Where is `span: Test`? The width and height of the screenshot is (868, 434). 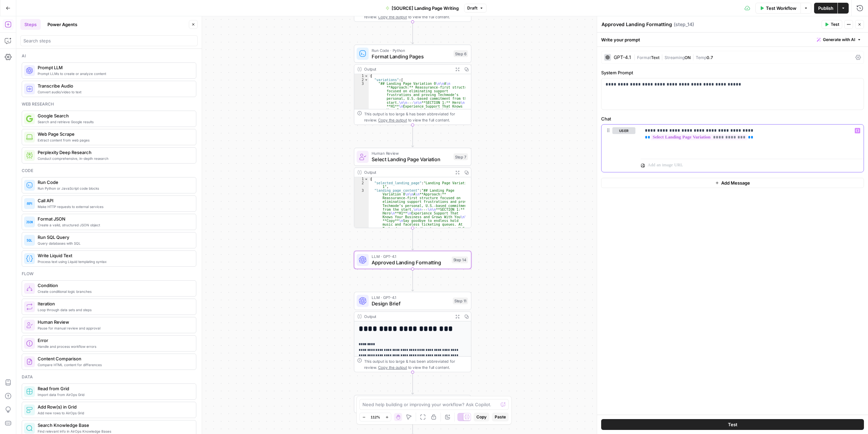
span: Test is located at coordinates (733, 424).